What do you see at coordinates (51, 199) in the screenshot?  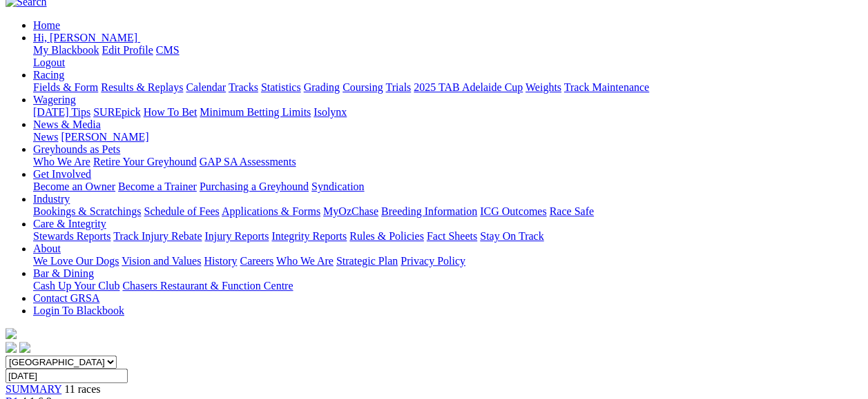 I see `a: Industry` at bounding box center [51, 199].